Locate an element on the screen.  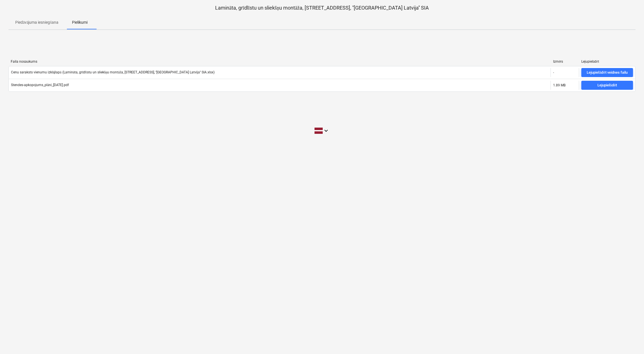
i: keyboard_arrow_down is located at coordinates (326, 131).